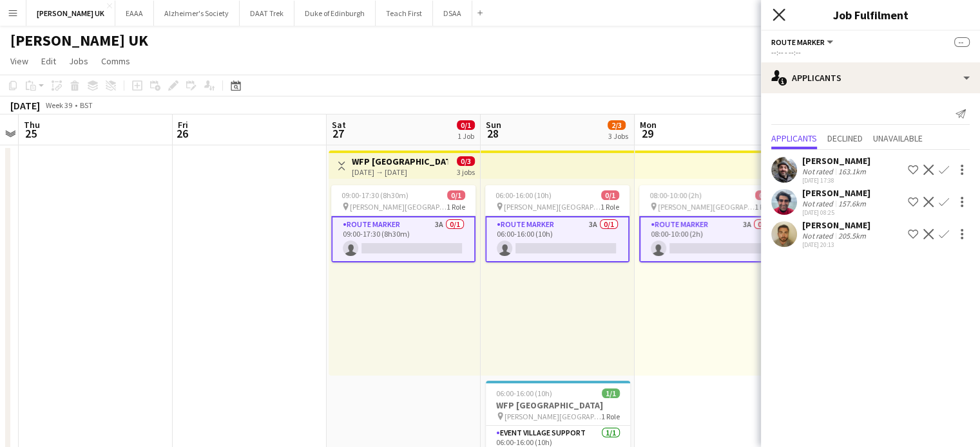 The image size is (980, 447). What do you see at coordinates (403, 239) in the screenshot?
I see `app-card-role: Route Marker3A0/109:00-17:30 (8h30m)` at bounding box center [403, 239].